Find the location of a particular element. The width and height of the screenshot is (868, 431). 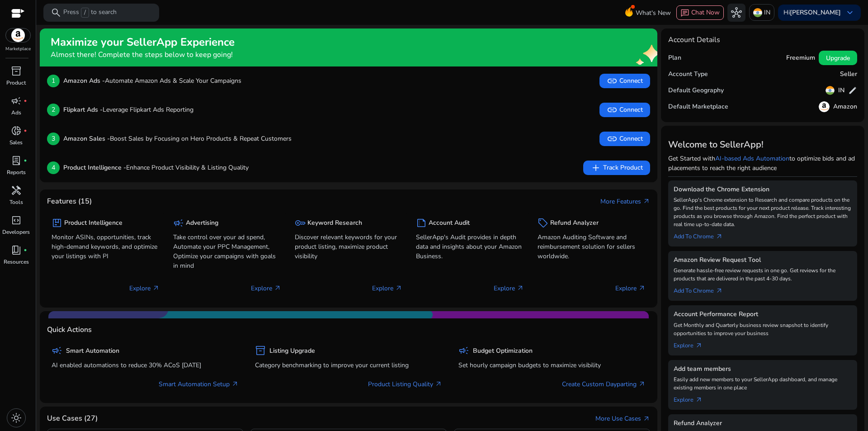

span: What's New is located at coordinates (653, 13).